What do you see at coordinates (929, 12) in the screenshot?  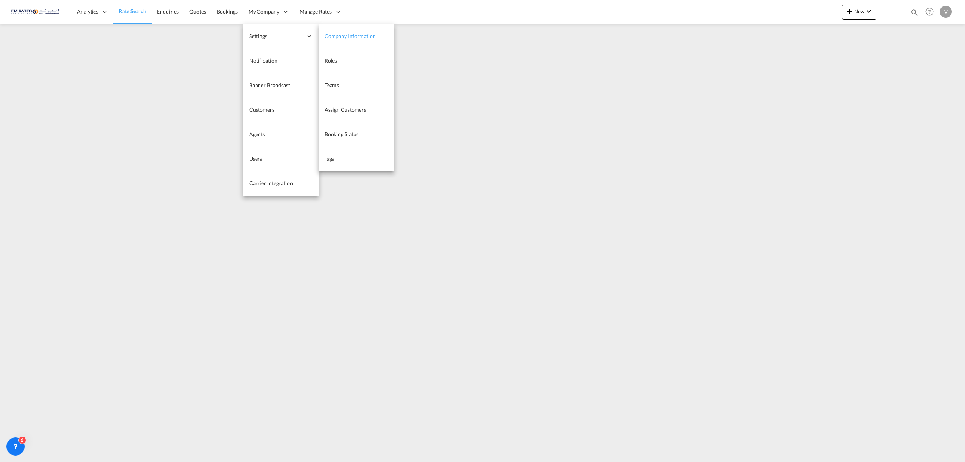 I see `span: Help` at bounding box center [929, 12].